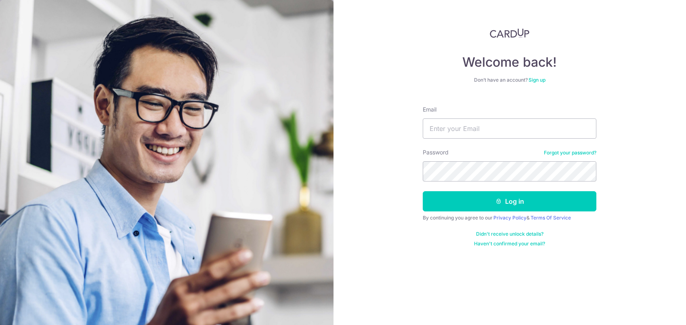  Describe the element at coordinates (510, 201) in the screenshot. I see `button: Log in` at that location.